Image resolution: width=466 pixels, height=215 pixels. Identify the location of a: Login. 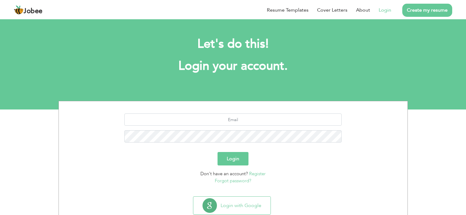
(385, 10).